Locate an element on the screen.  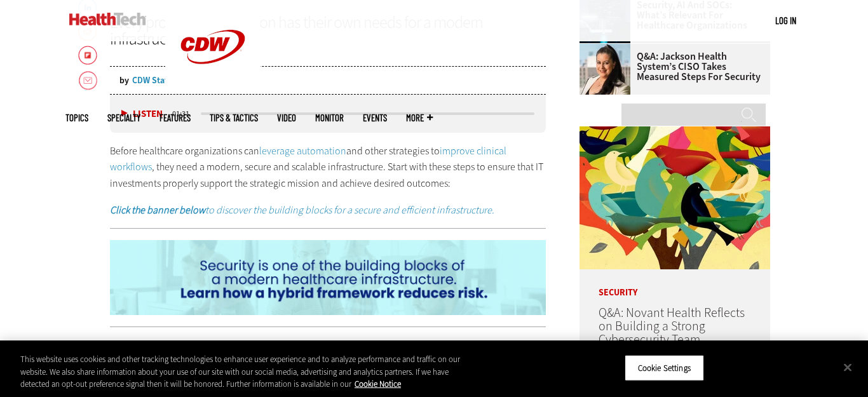
span: More is located at coordinates (420, 117).